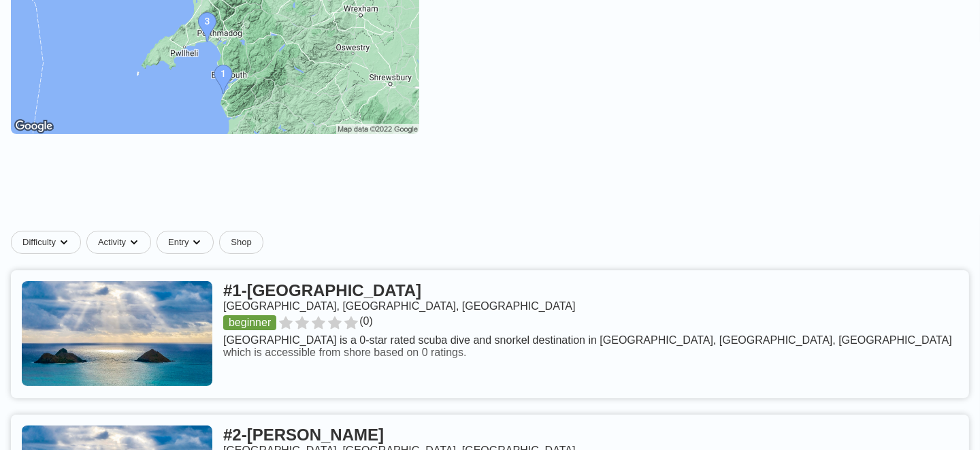 The image size is (980, 450). Describe the element at coordinates (121, 242) in the screenshot. I see `button: Activitydropdown caret` at that location.